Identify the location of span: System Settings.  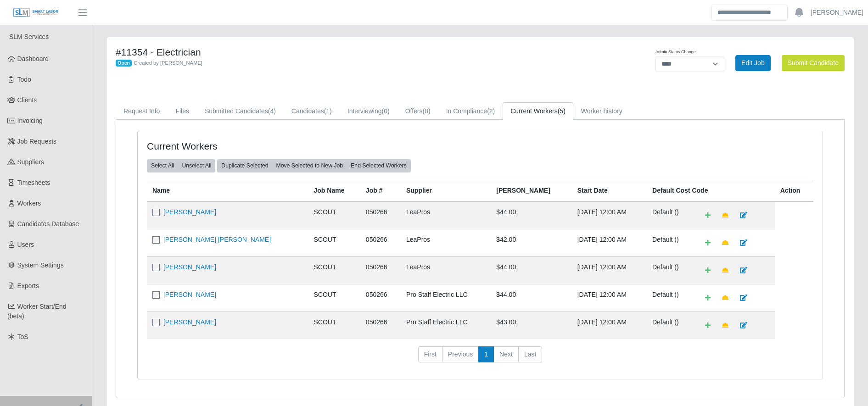
(40, 265).